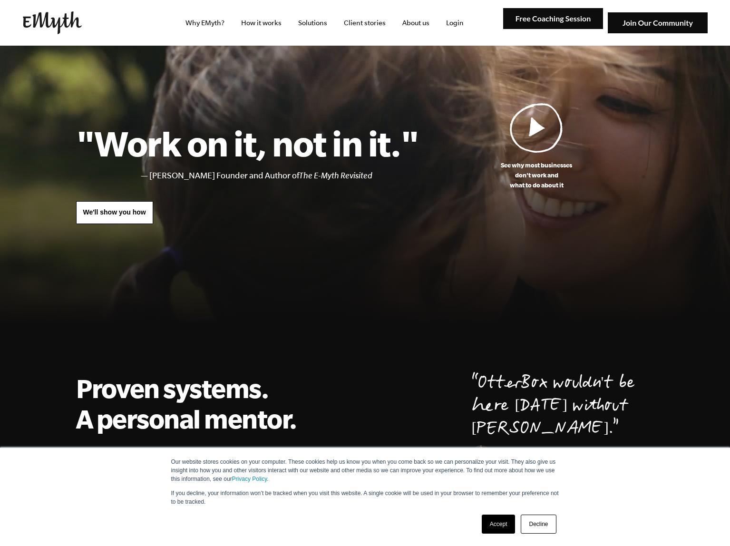  Describe the element at coordinates (481, 455) in the screenshot. I see `img: Curt Richardson, OtterBox` at that location.